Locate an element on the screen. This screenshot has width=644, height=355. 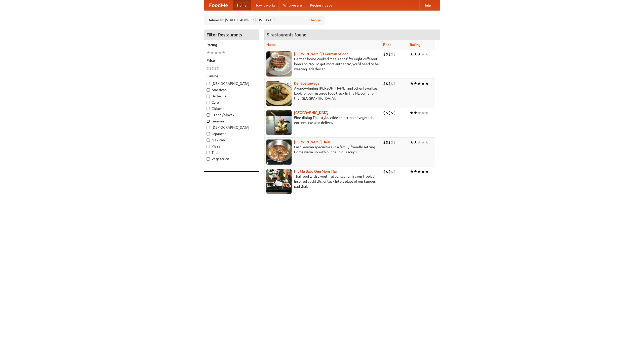
a: Rating is located at coordinates (415, 45).